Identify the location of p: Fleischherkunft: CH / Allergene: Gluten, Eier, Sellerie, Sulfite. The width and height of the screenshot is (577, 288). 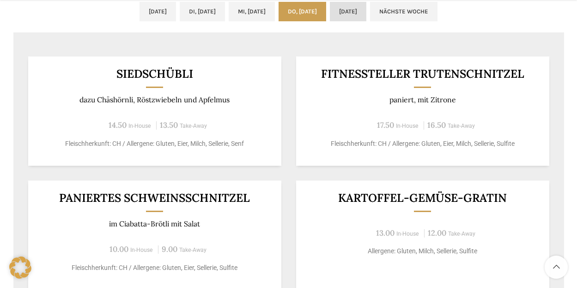
(154, 267).